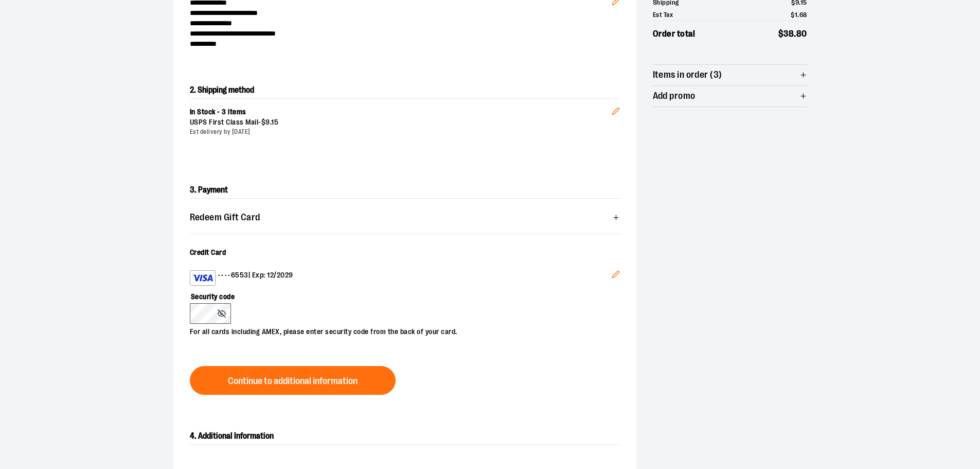 The width and height of the screenshot is (980, 469). What do you see at coordinates (803, 15) in the screenshot?
I see `span: 68` at bounding box center [803, 15].